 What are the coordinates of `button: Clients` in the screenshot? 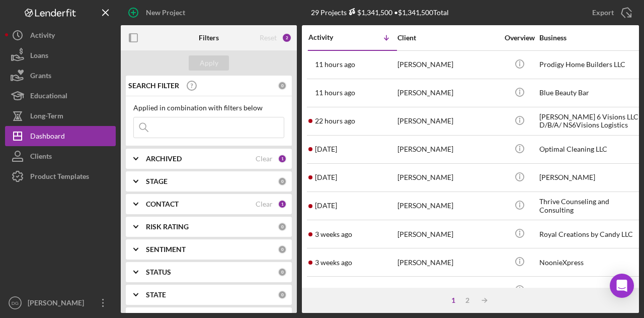 It's located at (60, 156).